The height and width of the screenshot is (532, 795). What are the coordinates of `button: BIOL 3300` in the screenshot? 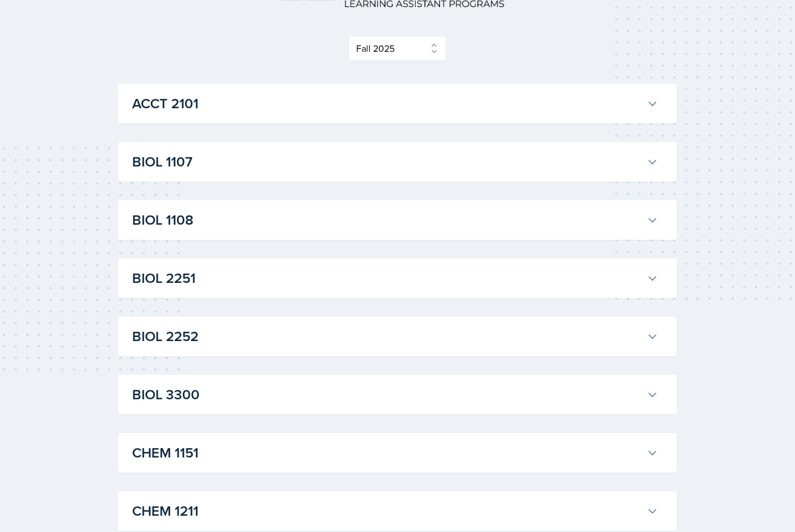 It's located at (396, 395).